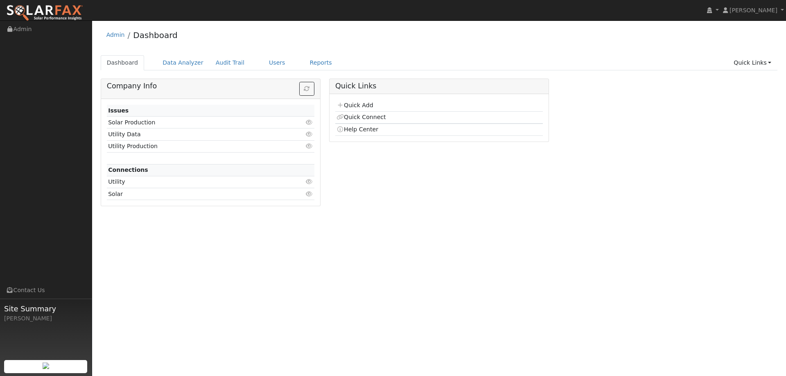 Image resolution: width=786 pixels, height=376 pixels. Describe the element at coordinates (194, 122) in the screenshot. I see `td: Solar Production` at that location.